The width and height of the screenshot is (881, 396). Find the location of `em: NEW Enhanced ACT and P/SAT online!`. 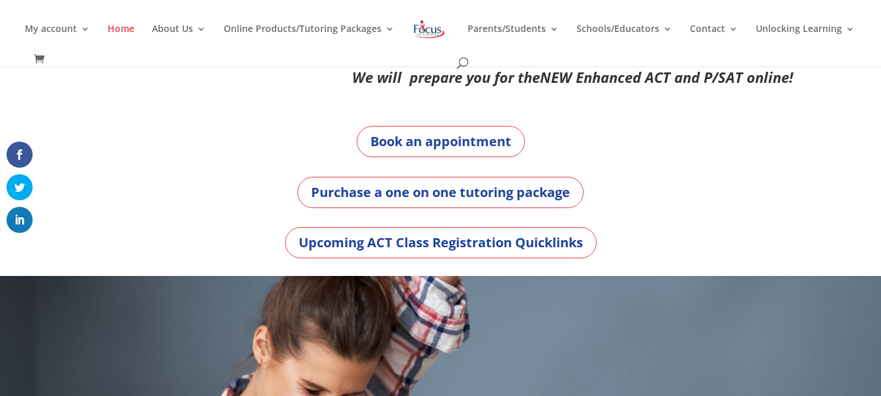

em: NEW Enhanced ACT and P/SAT online! is located at coordinates (667, 77).